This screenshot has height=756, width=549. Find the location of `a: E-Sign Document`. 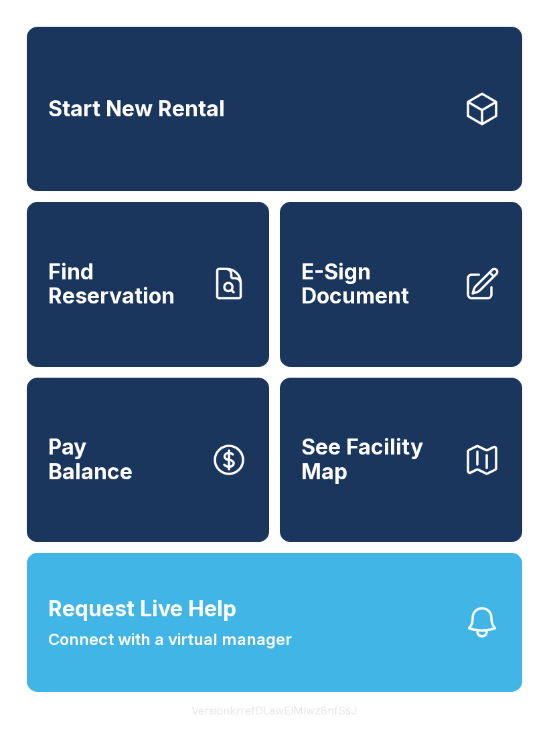

a: E-Sign Document is located at coordinates (401, 284).